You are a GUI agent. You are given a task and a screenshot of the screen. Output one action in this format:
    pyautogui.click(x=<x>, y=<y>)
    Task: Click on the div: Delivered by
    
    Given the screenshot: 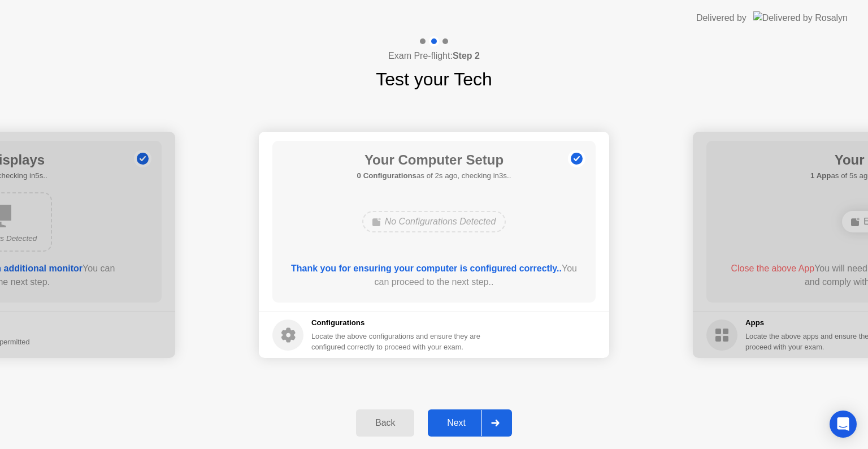 What is the action you would take?
    pyautogui.click(x=721, y=18)
    